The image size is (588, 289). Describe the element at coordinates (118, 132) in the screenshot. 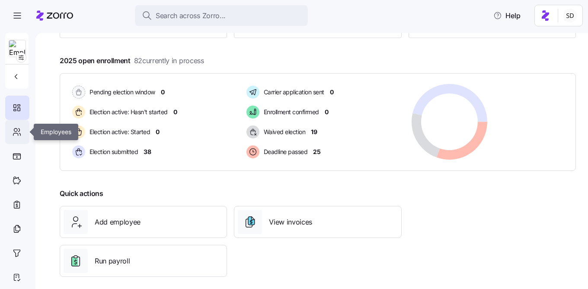

I see `span: Election active: Started` at that location.